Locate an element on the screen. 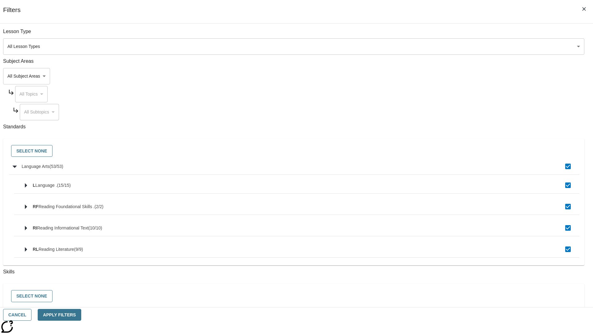 The image size is (593, 334). span: RF is located at coordinates (36, 206).